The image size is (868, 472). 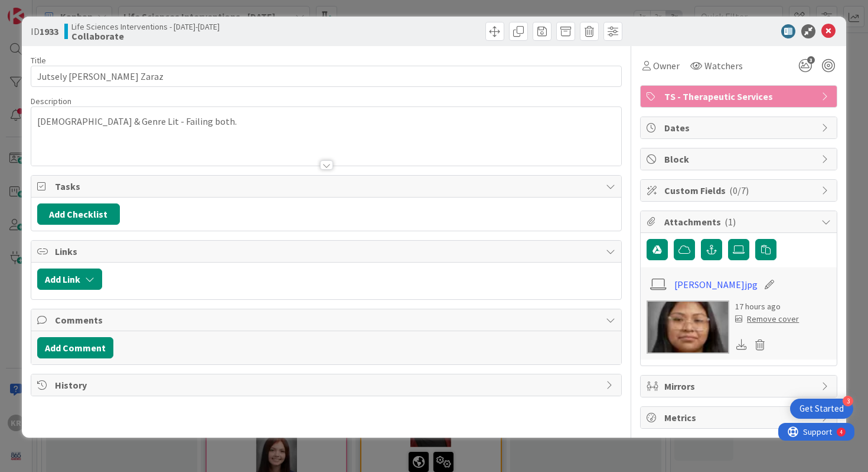 What do you see at coordinates (51, 101) in the screenshot?
I see `span: Description` at bounding box center [51, 101].